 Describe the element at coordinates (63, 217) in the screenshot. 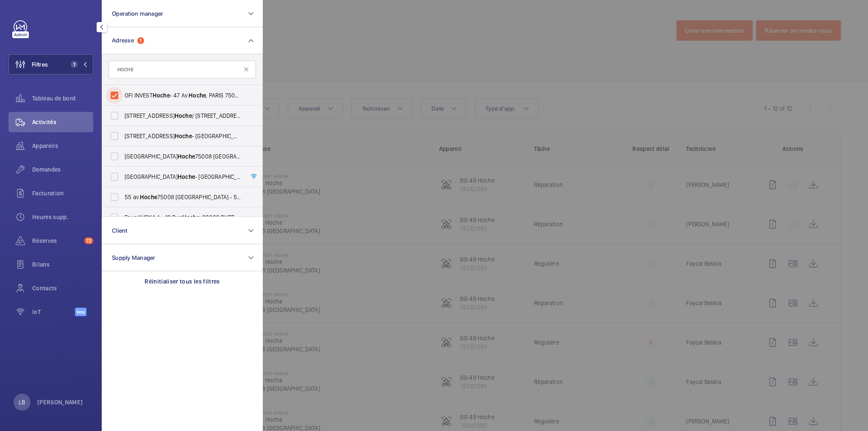

I see `span: Heures supp.` at that location.